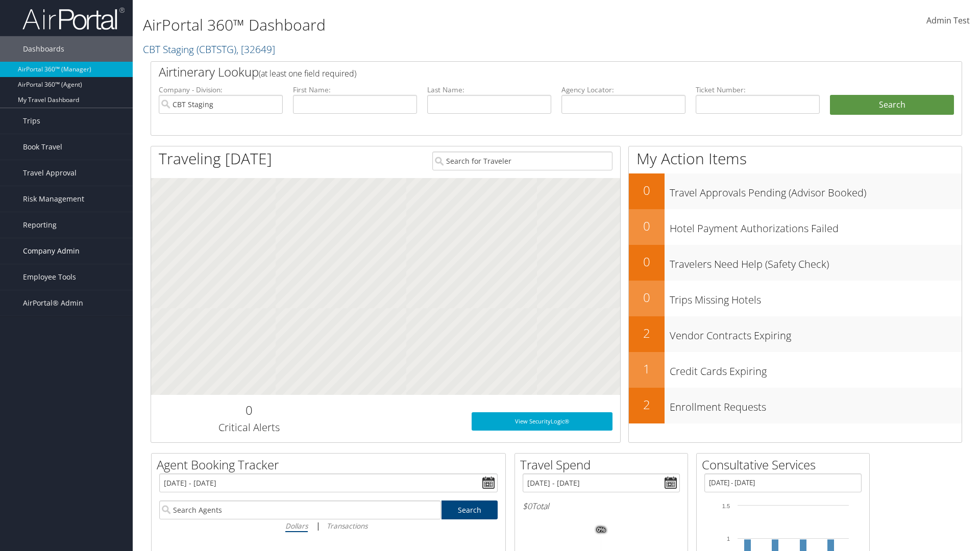 Image resolution: width=980 pixels, height=551 pixels. What do you see at coordinates (489, 90) in the screenshot?
I see `label: Last Name:` at bounding box center [489, 90].